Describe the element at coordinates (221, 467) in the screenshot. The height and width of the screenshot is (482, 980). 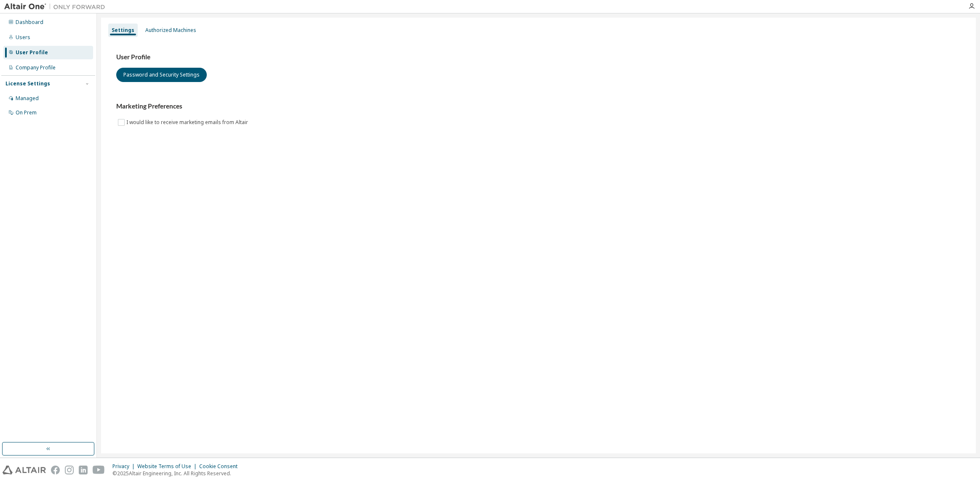
I see `div: Cookie Consent` at that location.